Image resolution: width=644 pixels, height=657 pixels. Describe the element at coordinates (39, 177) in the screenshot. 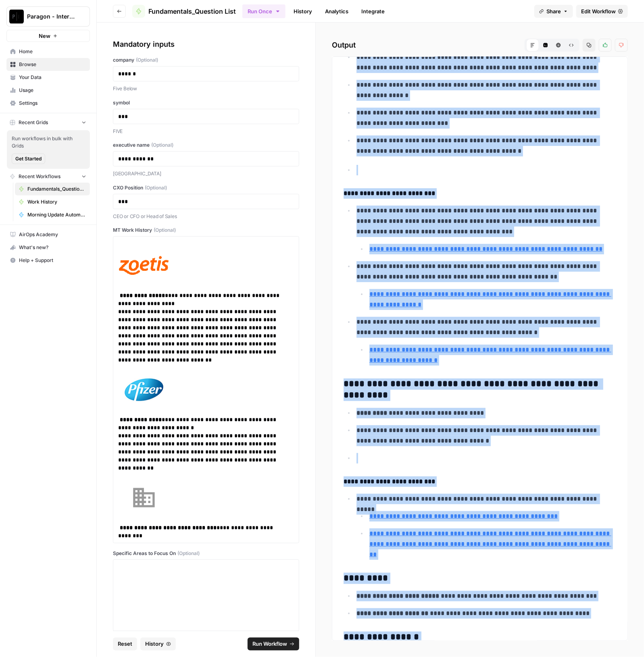

I see `span: Recent Workflows` at that location.